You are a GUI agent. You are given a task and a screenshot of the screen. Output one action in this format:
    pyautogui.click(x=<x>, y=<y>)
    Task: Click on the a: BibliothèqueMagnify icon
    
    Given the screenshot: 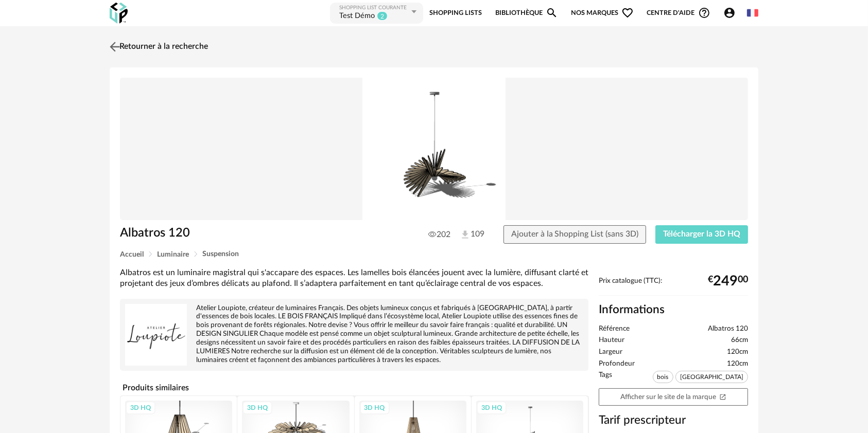 What is the action you would take?
    pyautogui.click(x=527, y=13)
    